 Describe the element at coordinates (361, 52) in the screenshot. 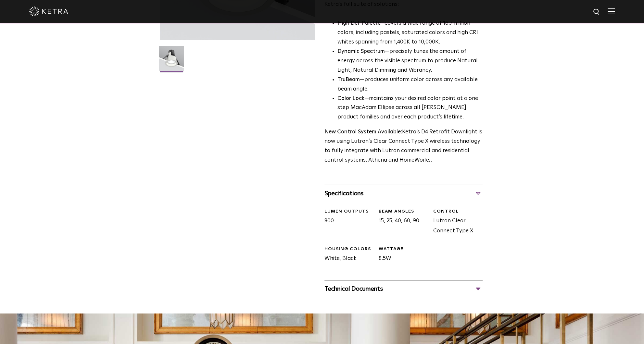

I see `strong: Dynamic Spectrum` at that location.